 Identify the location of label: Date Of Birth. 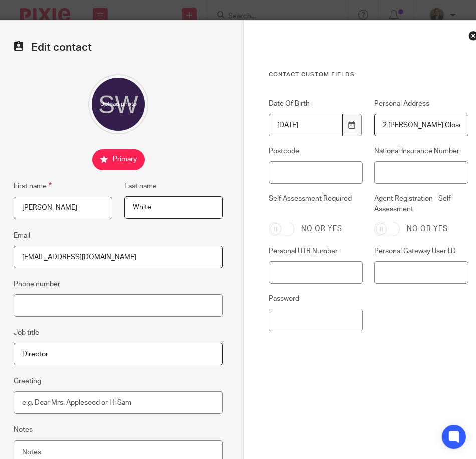
(316, 104).